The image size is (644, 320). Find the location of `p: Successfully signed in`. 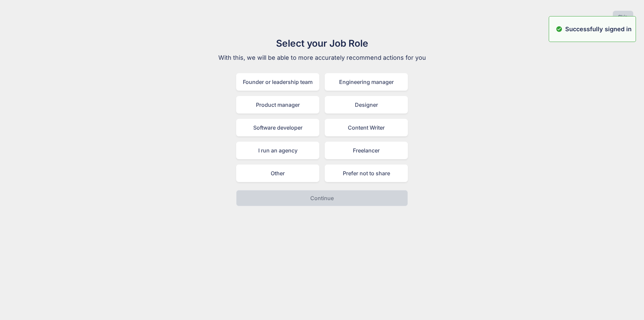

p: Successfully signed in is located at coordinates (598, 29).